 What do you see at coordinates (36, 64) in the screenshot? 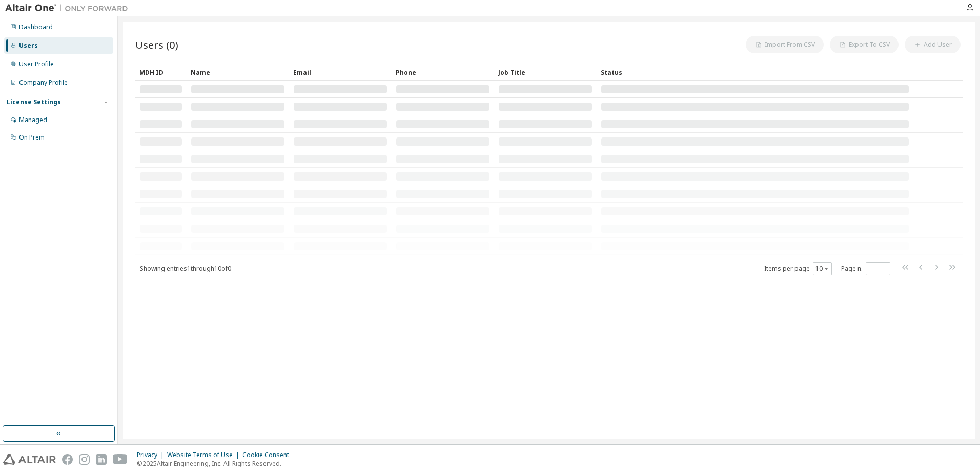
I see `div: User Profile` at bounding box center [36, 64].